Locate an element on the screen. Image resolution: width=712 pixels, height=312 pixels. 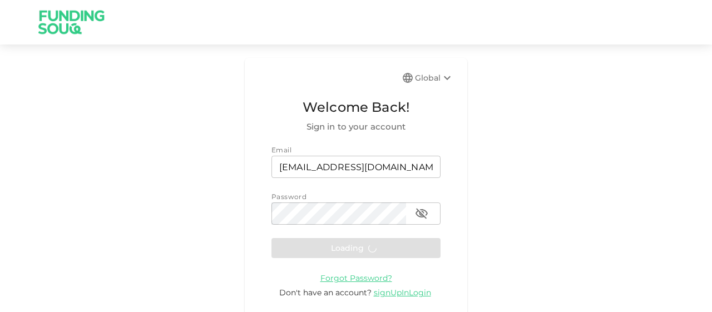
span: Forgot Password? is located at coordinates (356, 278).